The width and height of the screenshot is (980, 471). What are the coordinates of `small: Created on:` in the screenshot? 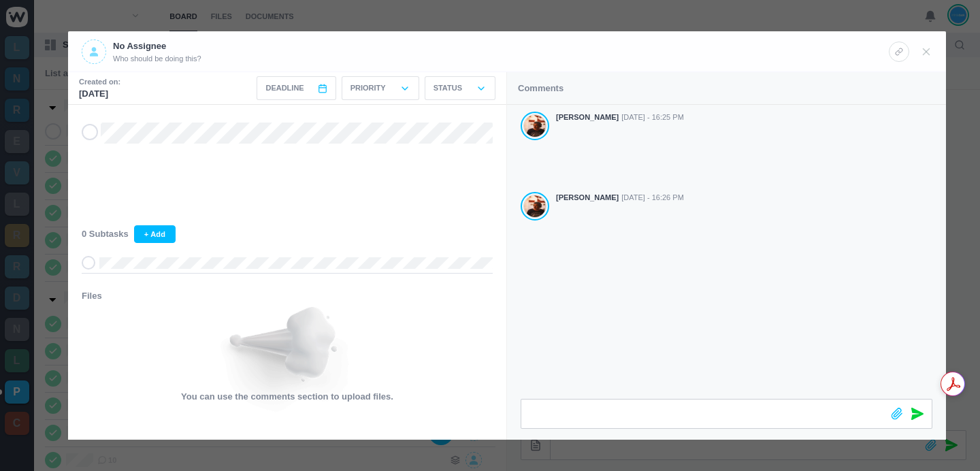 It's located at (100, 81).